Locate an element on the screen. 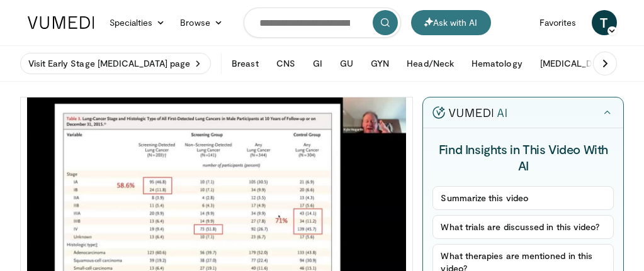 The width and height of the screenshot is (644, 271). button: Breast is located at coordinates (244, 64).